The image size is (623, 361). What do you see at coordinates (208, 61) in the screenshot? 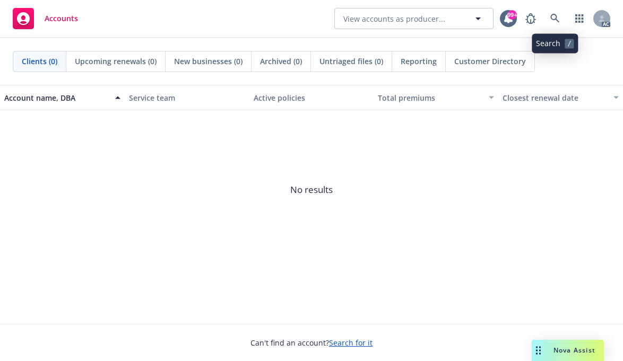
I see `span: New businesses (0)` at bounding box center [208, 61].